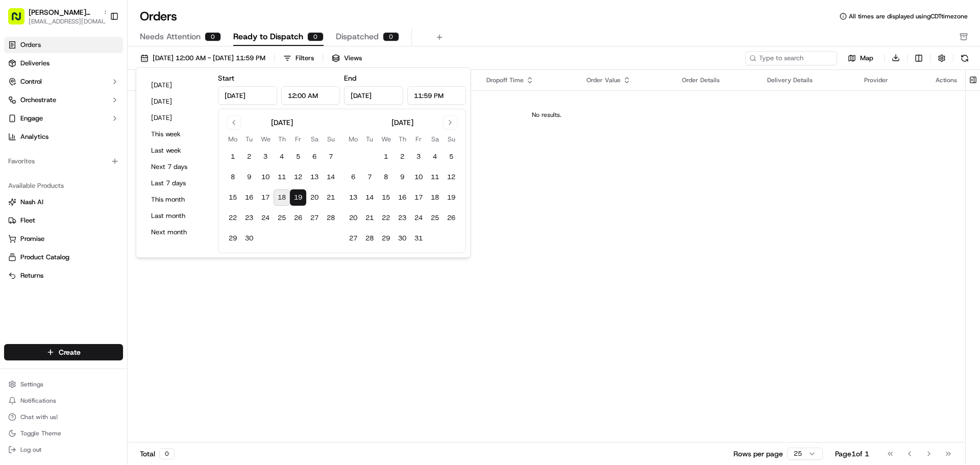 The image size is (980, 465). Describe the element at coordinates (450, 122) in the screenshot. I see `button: Go to next month` at that location.